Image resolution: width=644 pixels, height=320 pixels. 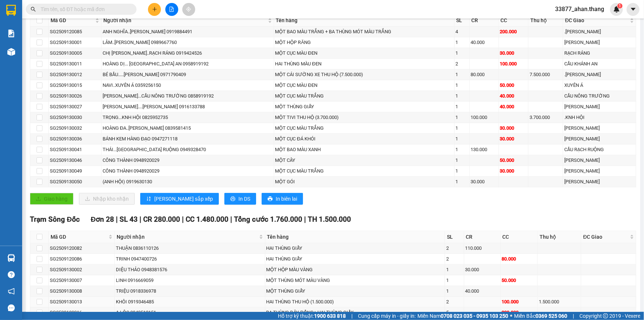 What do you see at coordinates (559, 302) in the screenshot?
I see `div: 1.500.000` at bounding box center [559, 302].